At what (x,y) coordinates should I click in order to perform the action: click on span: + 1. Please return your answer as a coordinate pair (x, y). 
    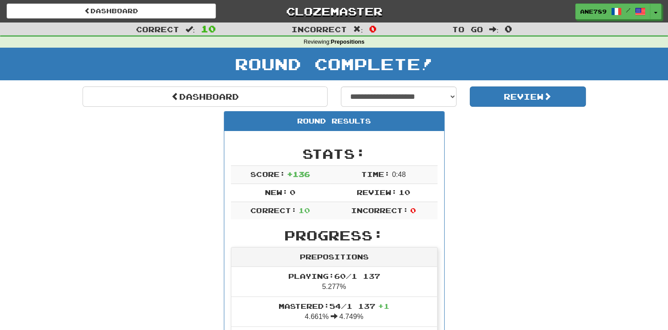
    Looking at the image, I should click on (384, 306).